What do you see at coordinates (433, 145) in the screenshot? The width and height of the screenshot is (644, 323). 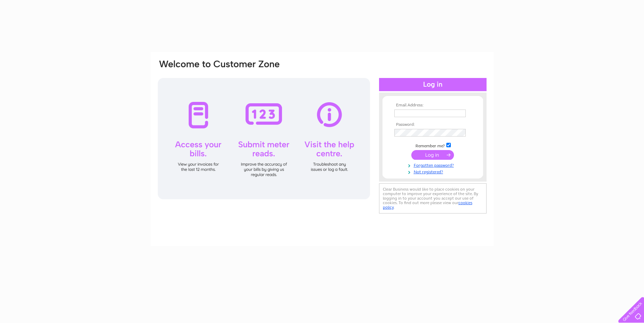 I see `td: Remember me?` at bounding box center [433, 145].